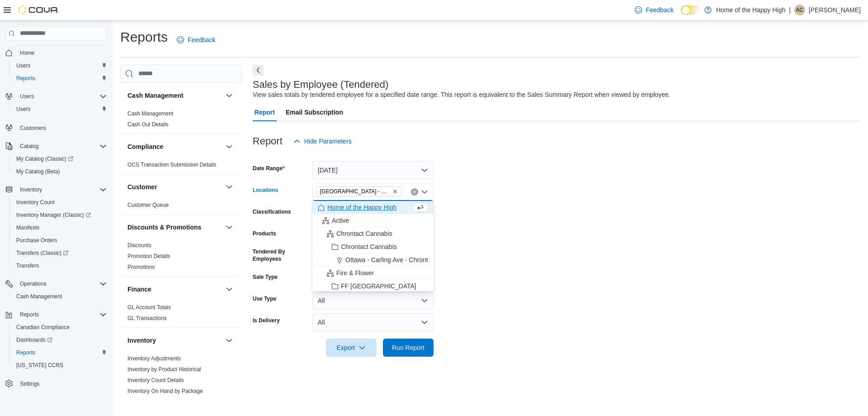 The height and width of the screenshot is (416, 868). Describe the element at coordinates (43, 327) in the screenshot. I see `span: Canadian Compliance` at that location.